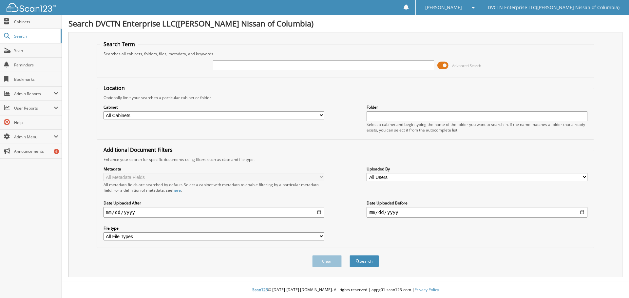 The width and height of the screenshot is (629, 298). What do you see at coordinates (214, 228) in the screenshot?
I see `label: File type` at bounding box center [214, 228].